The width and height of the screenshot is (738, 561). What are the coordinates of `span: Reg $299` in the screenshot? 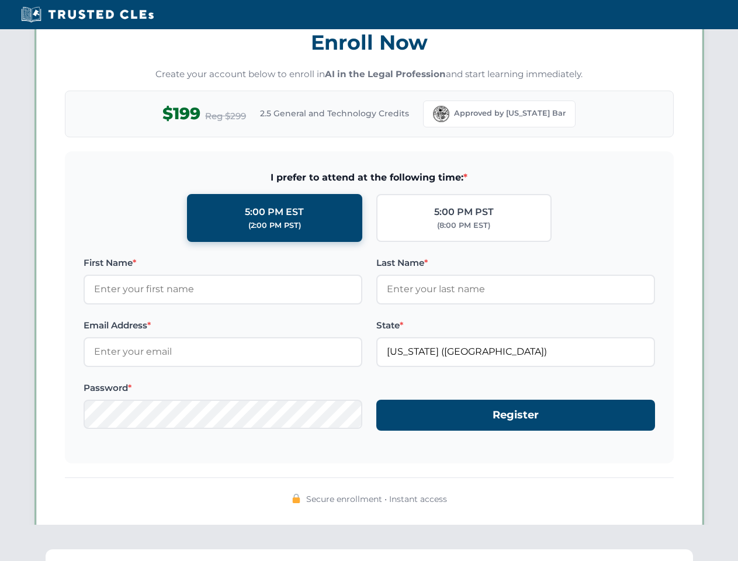 It's located at (226, 116).